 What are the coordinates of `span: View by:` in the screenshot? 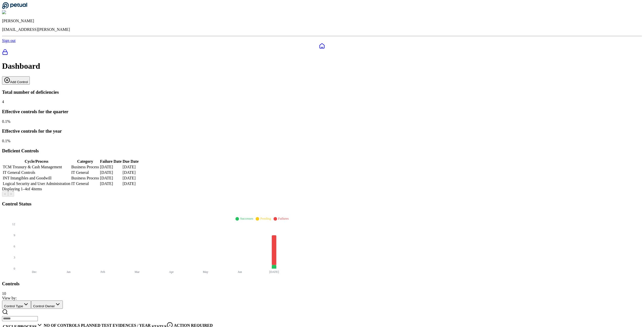 It's located at (9, 298).